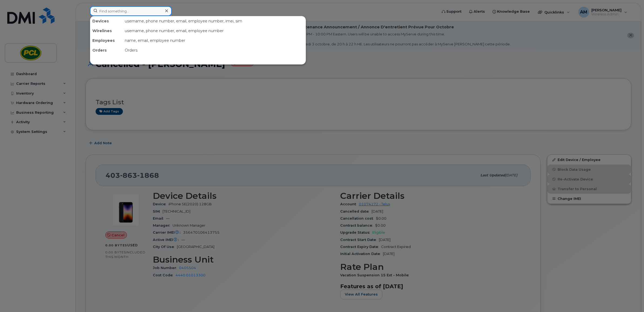 The image size is (644, 312). What do you see at coordinates (214, 41) in the screenshot?
I see `div: name, email, employee number` at bounding box center [214, 41].